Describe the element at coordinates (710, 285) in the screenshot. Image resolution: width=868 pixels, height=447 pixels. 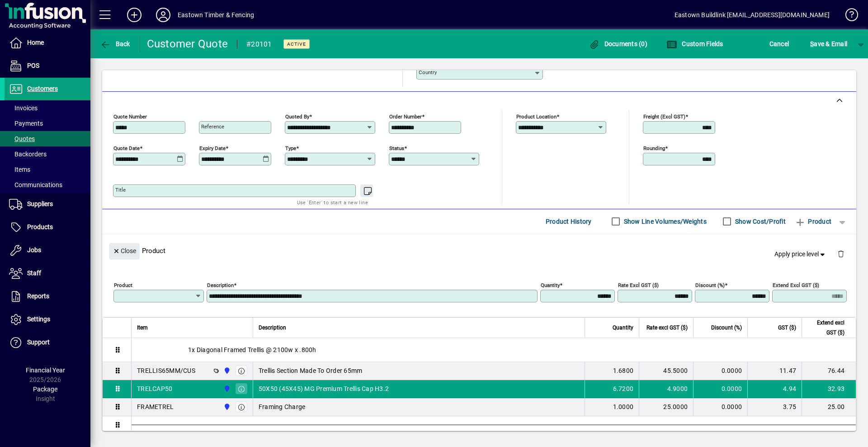
I see `mat-label: Discount (%)` at that location.